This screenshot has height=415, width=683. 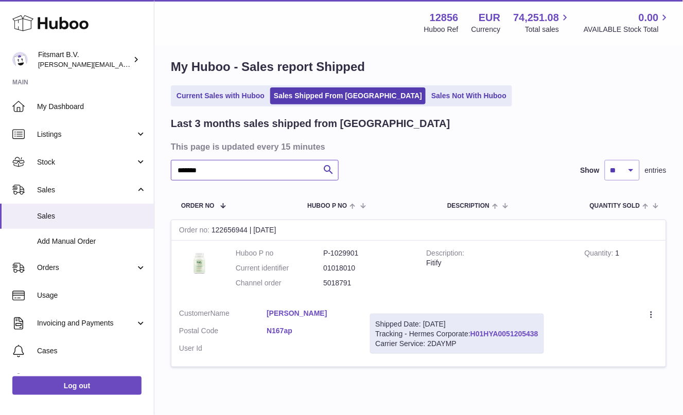 I want to click on span: Cases, so click(x=92, y=351).